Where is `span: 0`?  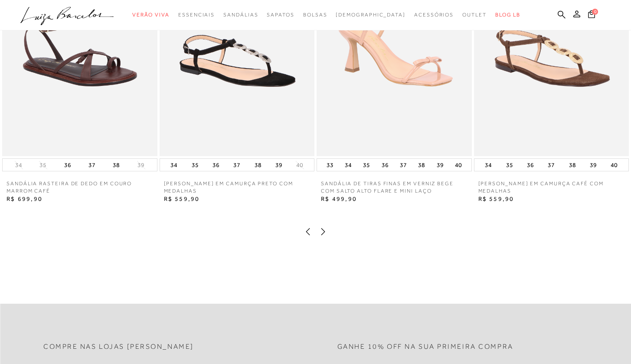
span: 0 is located at coordinates (595, 12).